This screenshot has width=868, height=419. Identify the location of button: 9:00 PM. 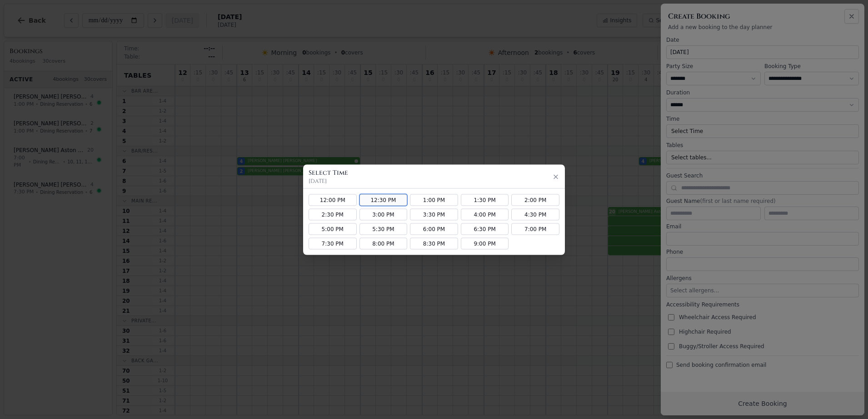
(485, 244).